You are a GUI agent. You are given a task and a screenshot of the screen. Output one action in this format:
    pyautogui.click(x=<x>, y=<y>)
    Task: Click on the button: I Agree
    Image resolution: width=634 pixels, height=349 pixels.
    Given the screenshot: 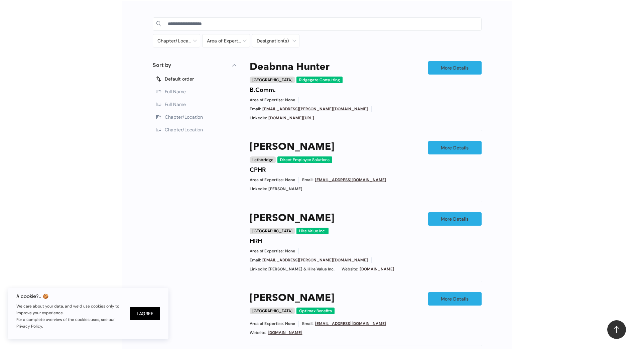 What is the action you would take?
    pyautogui.click(x=145, y=314)
    